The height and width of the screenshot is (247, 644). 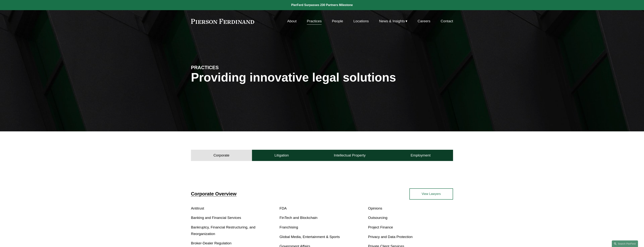 I want to click on a: Practices, so click(x=314, y=21).